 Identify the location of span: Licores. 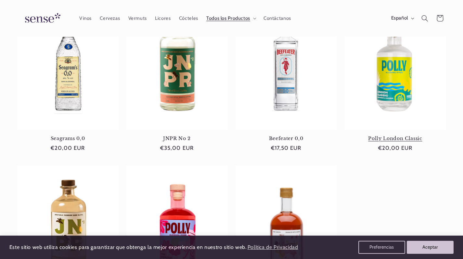
(163, 18).